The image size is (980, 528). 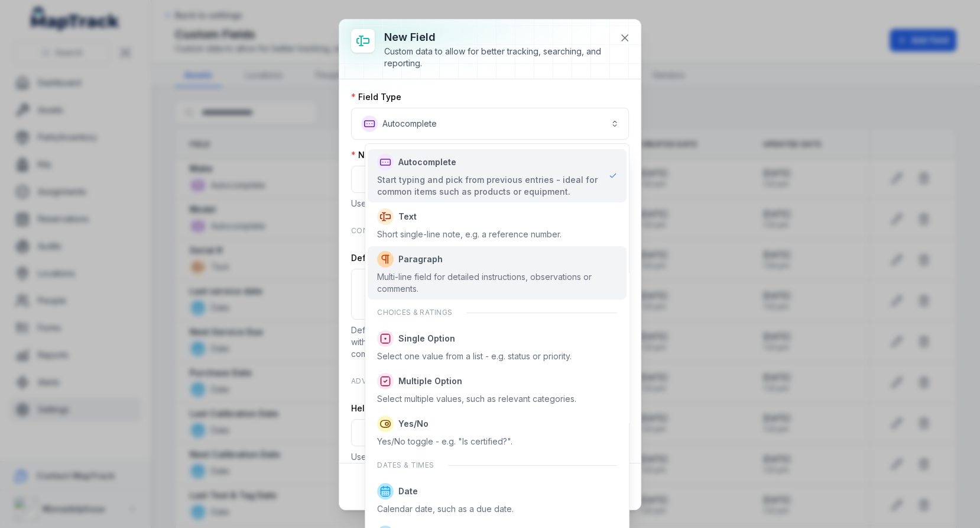 I want to click on span: Autocomplete, so click(x=428, y=162).